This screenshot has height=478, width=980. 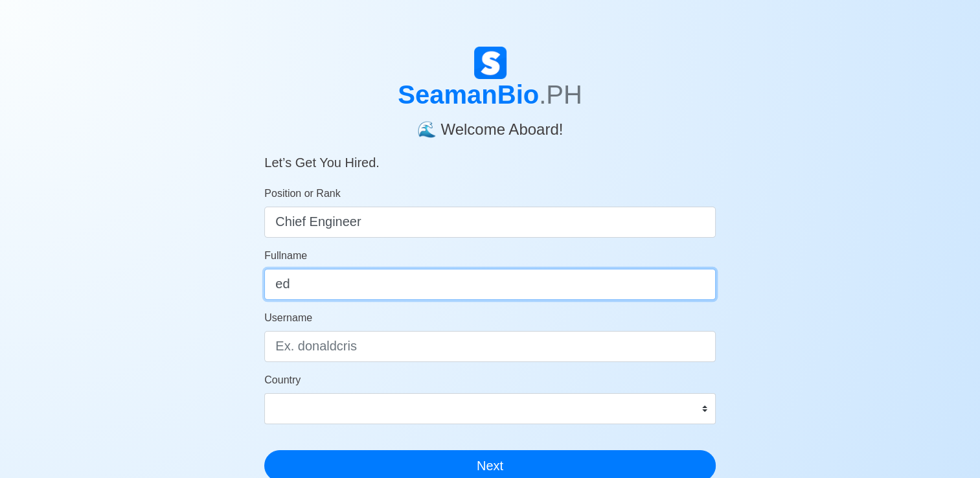 I want to click on span: .PH, so click(x=560, y=95).